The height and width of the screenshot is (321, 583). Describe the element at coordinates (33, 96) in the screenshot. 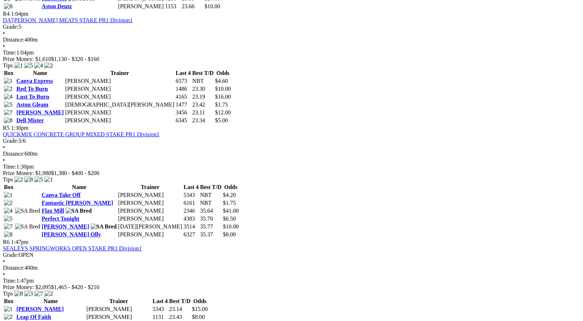

I see `a: Lust To Burn` at that location.